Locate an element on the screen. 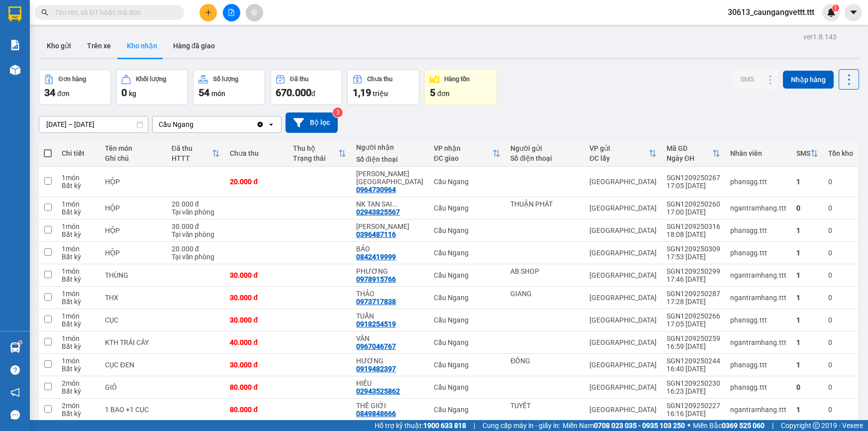  span: file-add is located at coordinates (231, 13).